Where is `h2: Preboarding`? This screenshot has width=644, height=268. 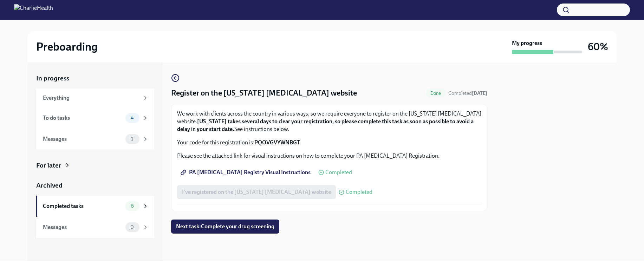
h2: Preboarding is located at coordinates (67, 47).